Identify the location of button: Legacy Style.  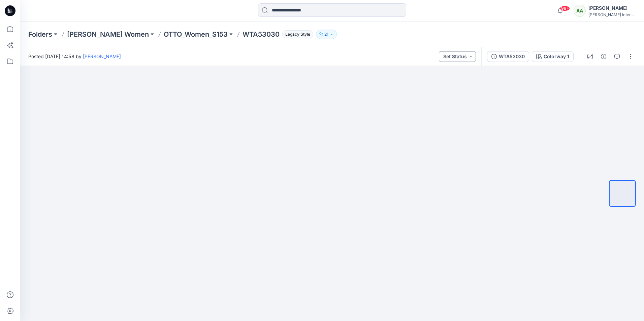
(297, 35).